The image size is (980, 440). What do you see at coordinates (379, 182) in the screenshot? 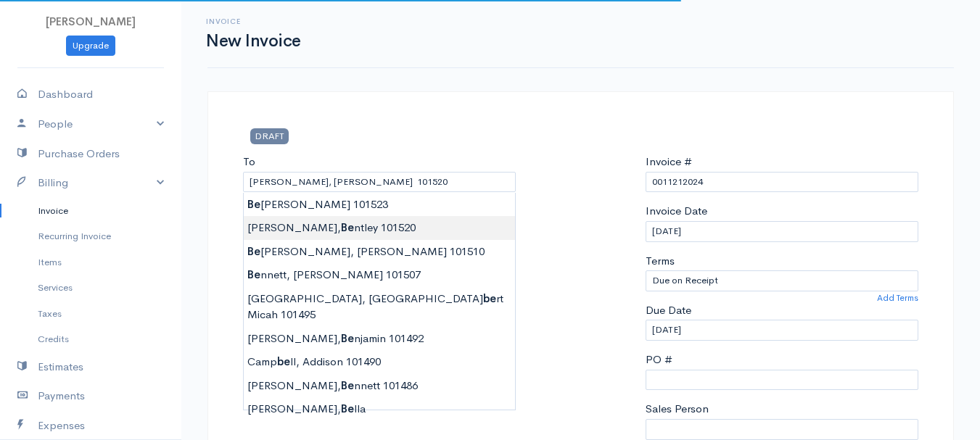
I see `input: Client Name` at bounding box center [379, 182].